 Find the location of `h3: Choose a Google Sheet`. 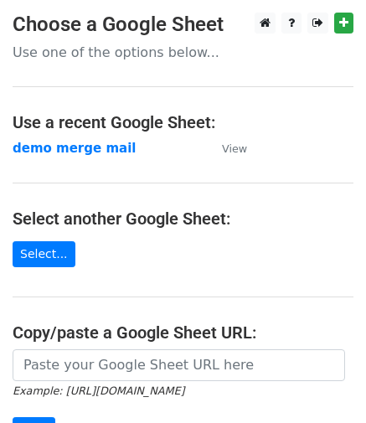

h3: Choose a Google Sheet is located at coordinates (183, 24).